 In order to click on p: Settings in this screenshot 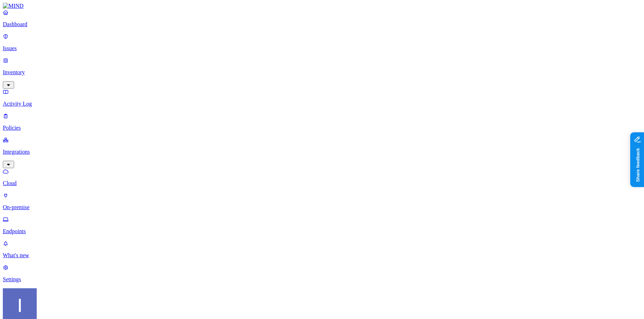, I will do `click(322, 279)`.